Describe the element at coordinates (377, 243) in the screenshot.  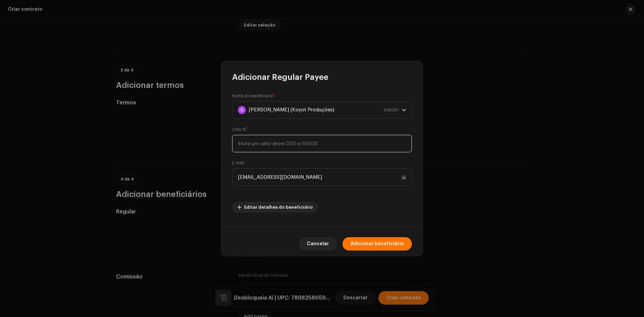
I see `button: Adicionar beneficiário` at that location.